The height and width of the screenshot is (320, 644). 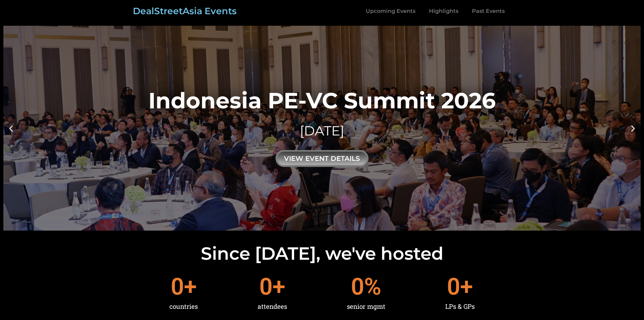 I want to click on div: view event details, so click(x=322, y=159).